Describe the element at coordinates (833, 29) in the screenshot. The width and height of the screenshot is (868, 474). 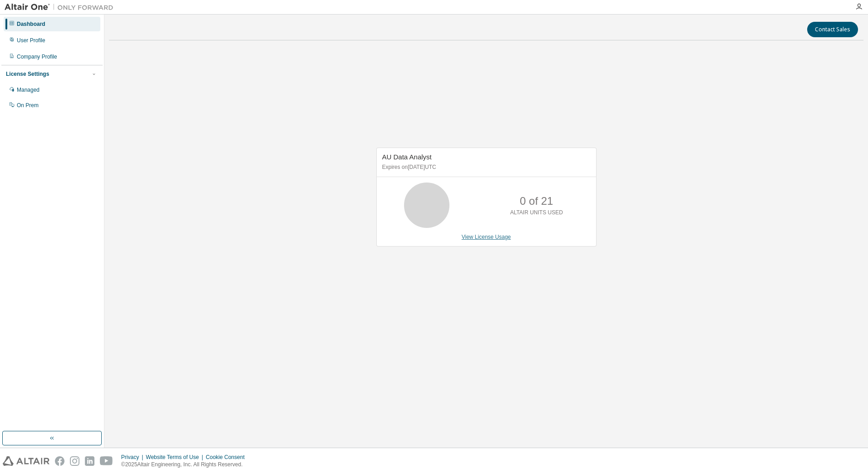
I see `button: Contact Sales` at that location.